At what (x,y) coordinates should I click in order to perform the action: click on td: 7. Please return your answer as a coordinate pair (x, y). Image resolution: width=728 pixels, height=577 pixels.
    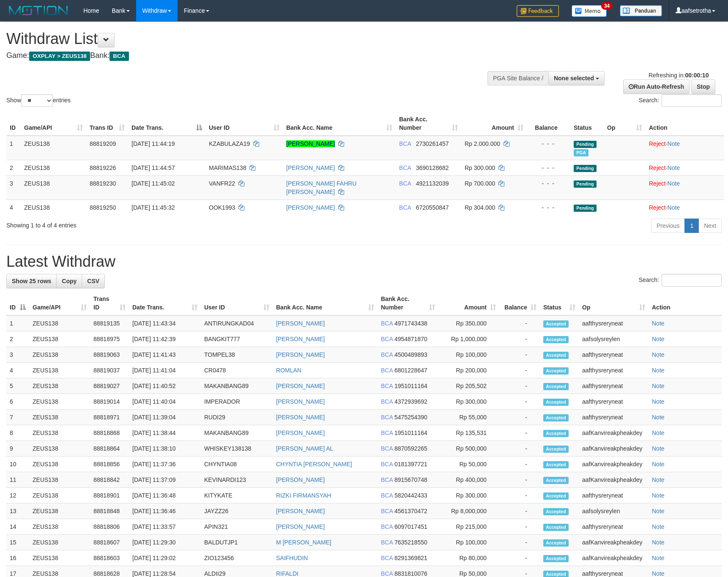
    Looking at the image, I should click on (17, 418).